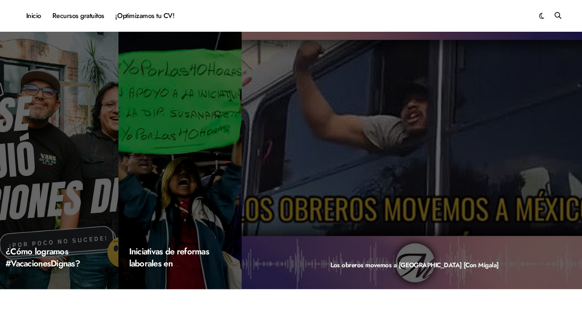 The width and height of the screenshot is (582, 311). Describe the element at coordinates (145, 16) in the screenshot. I see `a: ¡Optimizamos tu CV!` at that location.